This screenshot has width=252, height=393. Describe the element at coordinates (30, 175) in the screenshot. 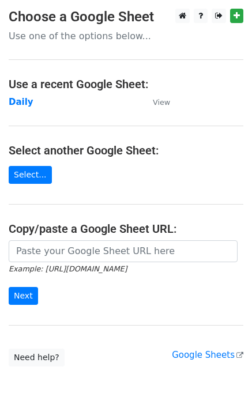

I see `a: Select...` at that location.